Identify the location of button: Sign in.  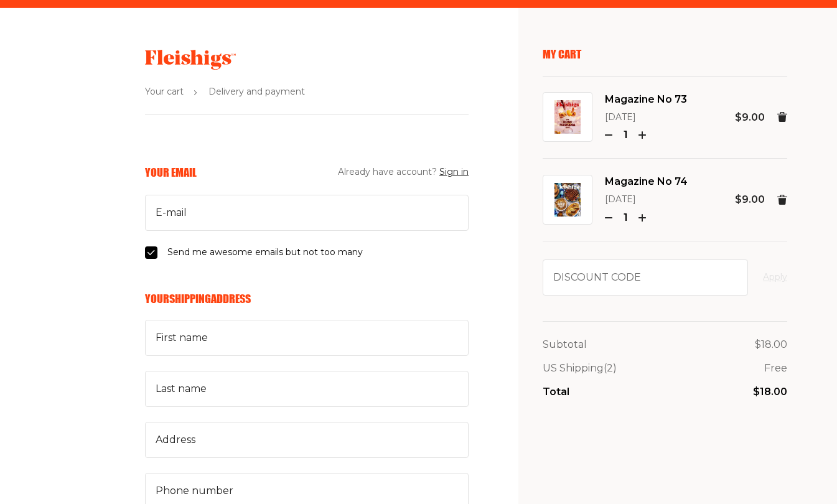
(454, 172).